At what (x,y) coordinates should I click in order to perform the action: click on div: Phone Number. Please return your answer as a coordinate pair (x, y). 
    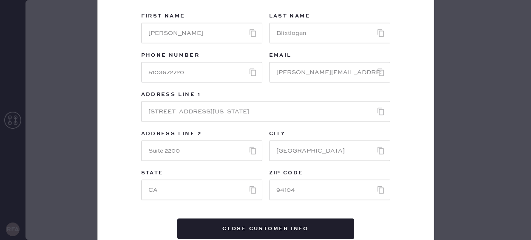
    Looking at the image, I should click on (202, 56).